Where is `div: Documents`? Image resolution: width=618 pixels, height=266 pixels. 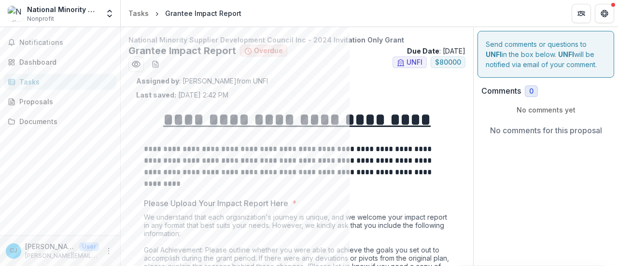 div: Documents is located at coordinates (64, 121).